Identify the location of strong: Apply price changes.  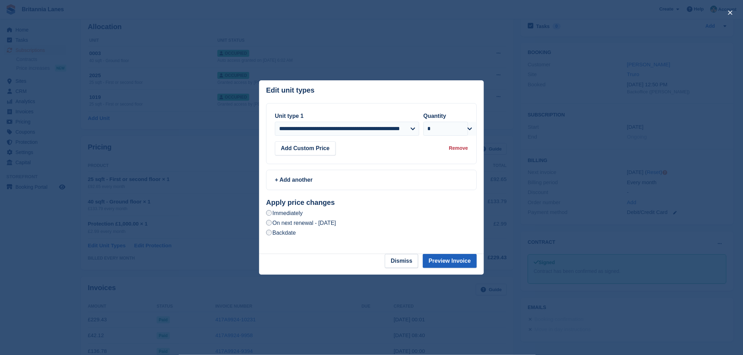
(300, 203).